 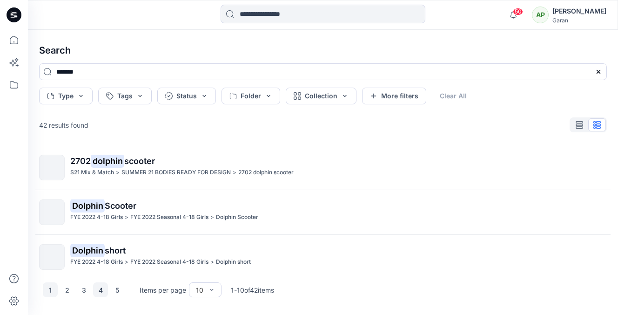 What do you see at coordinates (108, 161) in the screenshot?
I see `mark: dolphin` at bounding box center [108, 161].